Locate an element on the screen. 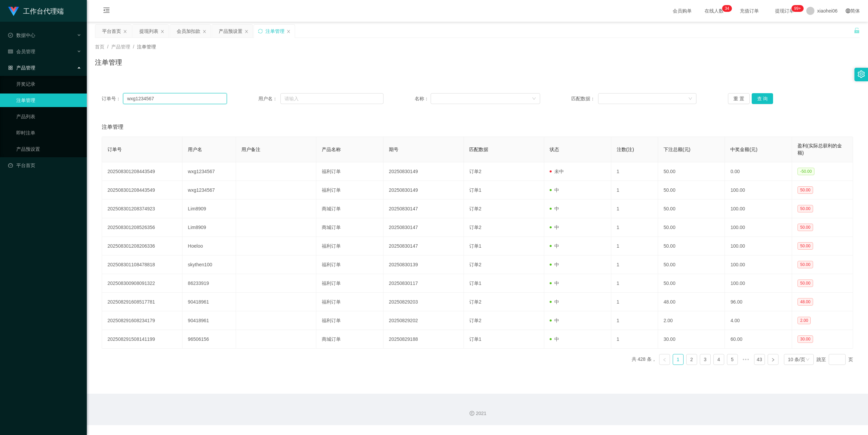 This screenshot has height=435, width=868. span: 用户名 is located at coordinates (195, 149).